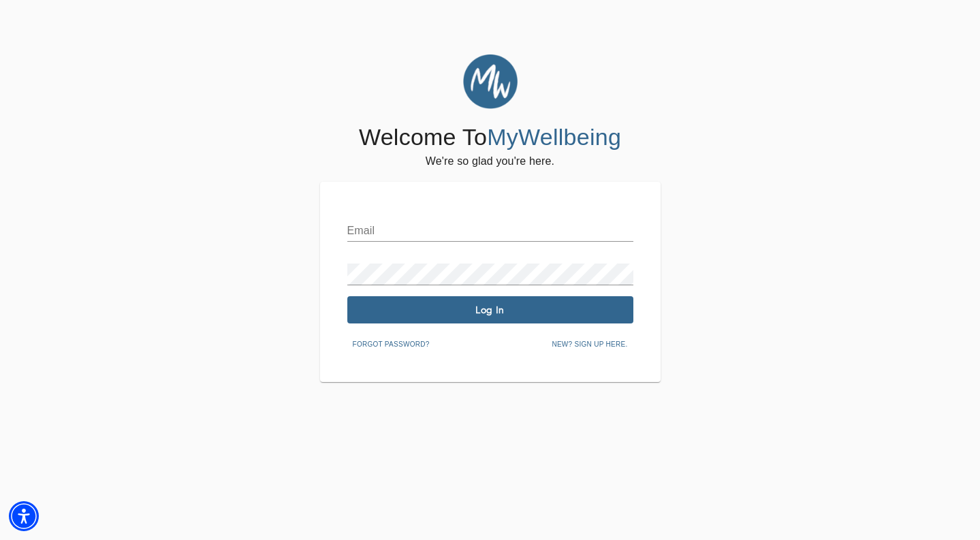 This screenshot has width=980, height=540. What do you see at coordinates (490, 161) in the screenshot?
I see `h6: We're so glad you're here.` at bounding box center [490, 161].